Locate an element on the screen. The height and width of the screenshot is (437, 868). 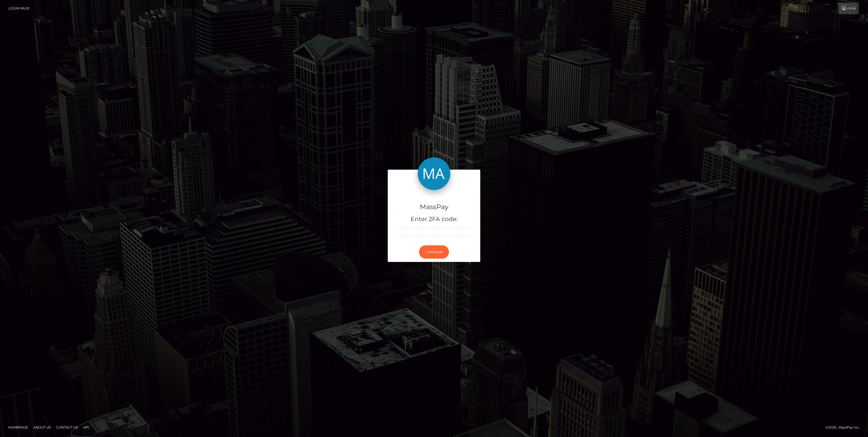
a: Contact Us is located at coordinates (67, 427).